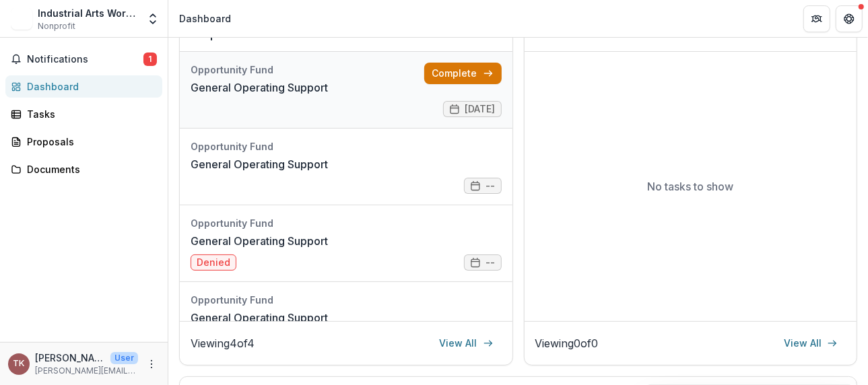 This screenshot has width=868, height=385. Describe the element at coordinates (85, 59) in the screenshot. I see `span: Notifications` at that location.